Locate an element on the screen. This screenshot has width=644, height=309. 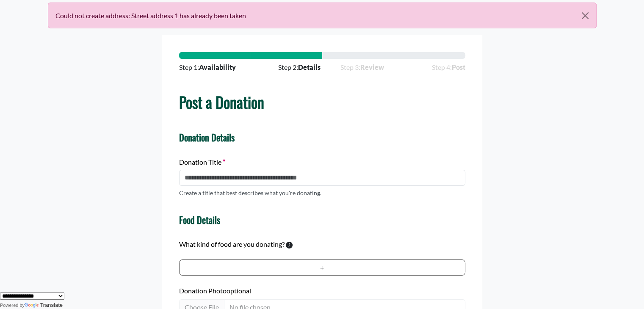
span: optional is located at coordinates (239, 290).